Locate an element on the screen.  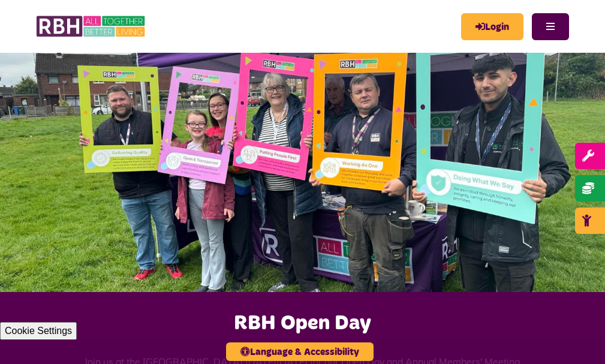
h2: RBH Open Day is located at coordinates (302, 323).